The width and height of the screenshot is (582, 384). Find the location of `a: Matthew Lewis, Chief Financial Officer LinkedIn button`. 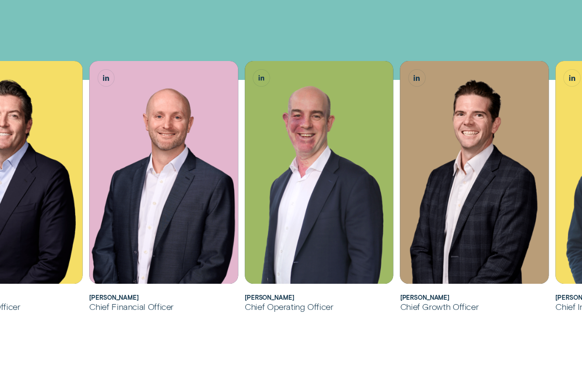

a: Matthew Lewis, Chief Financial Officer LinkedIn button is located at coordinates (106, 78).